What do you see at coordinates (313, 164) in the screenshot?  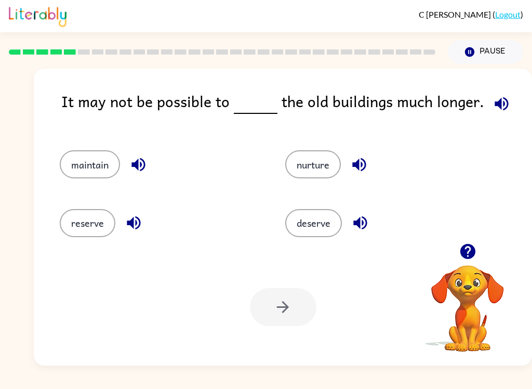 I see `button: nurture` at bounding box center [313, 164].